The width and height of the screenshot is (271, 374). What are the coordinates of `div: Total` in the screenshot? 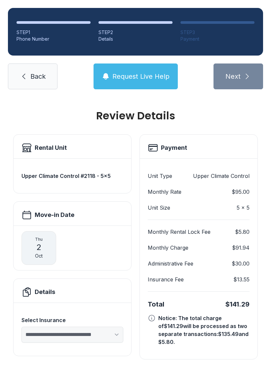 It's located at (156, 304).